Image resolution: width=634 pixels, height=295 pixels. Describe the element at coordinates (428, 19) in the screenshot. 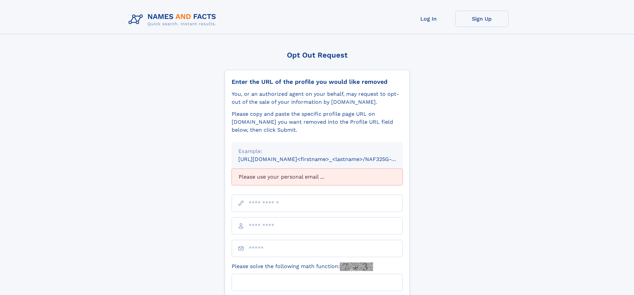

I see `a: Log In` at that location.